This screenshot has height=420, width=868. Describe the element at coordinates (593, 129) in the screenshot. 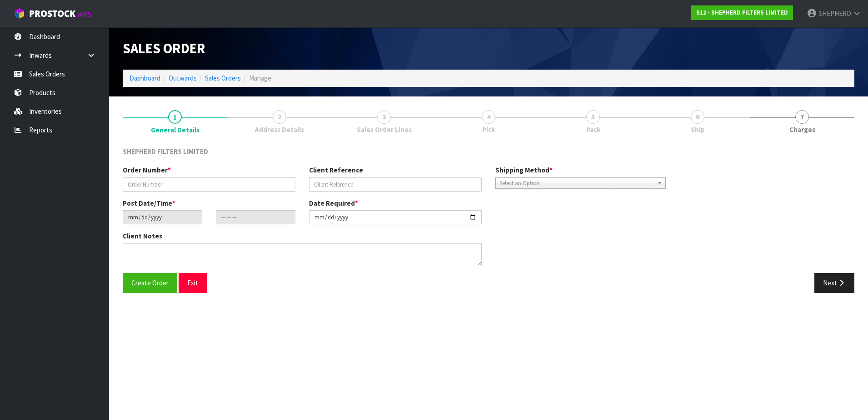

I see `span: Pack` at that location.